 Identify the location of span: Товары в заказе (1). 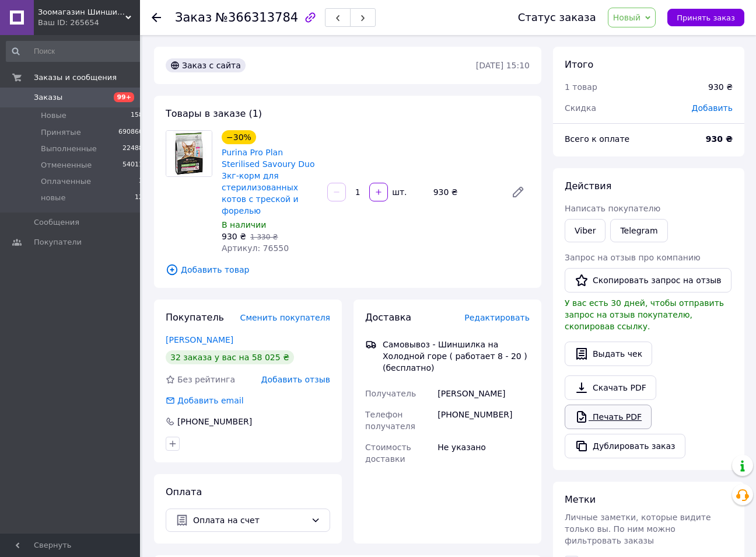
(214, 113).